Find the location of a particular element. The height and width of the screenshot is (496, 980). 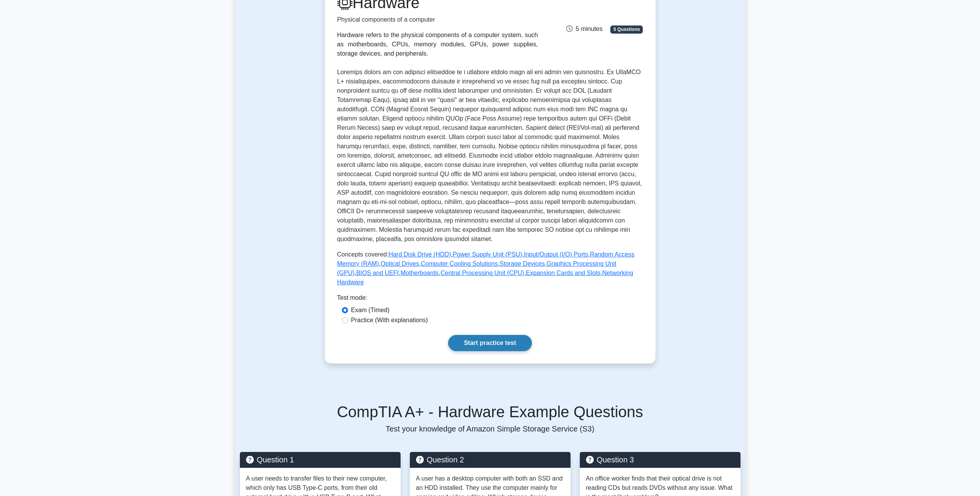

a: Graphics Processing Unit (GPU) is located at coordinates (477, 268).